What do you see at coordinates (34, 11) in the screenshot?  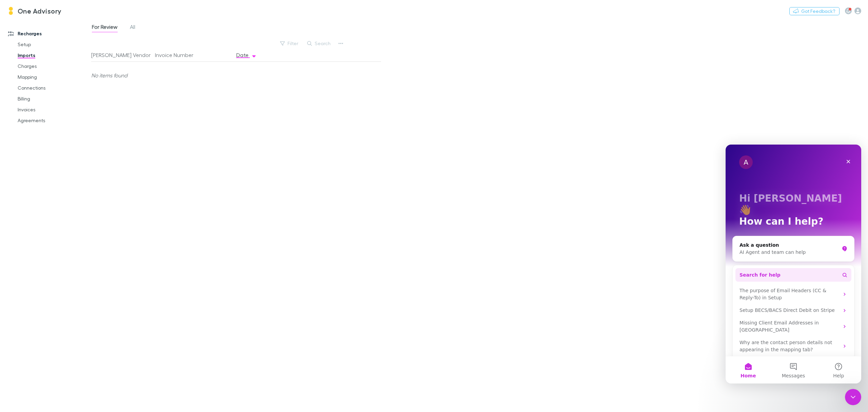 I see `a: One Advisory` at bounding box center [34, 11].